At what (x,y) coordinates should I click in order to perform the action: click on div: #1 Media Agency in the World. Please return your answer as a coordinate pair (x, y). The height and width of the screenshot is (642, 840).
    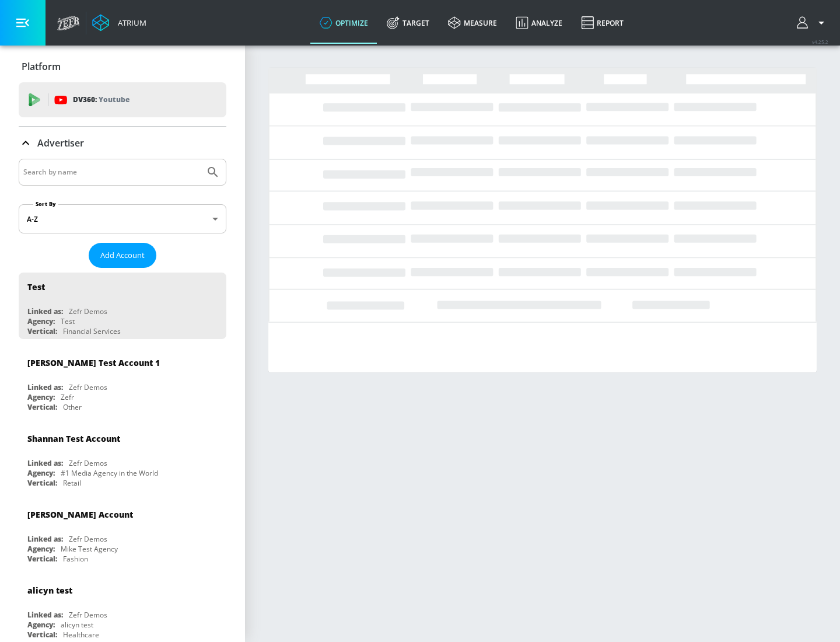
    Looking at the image, I should click on (109, 473).